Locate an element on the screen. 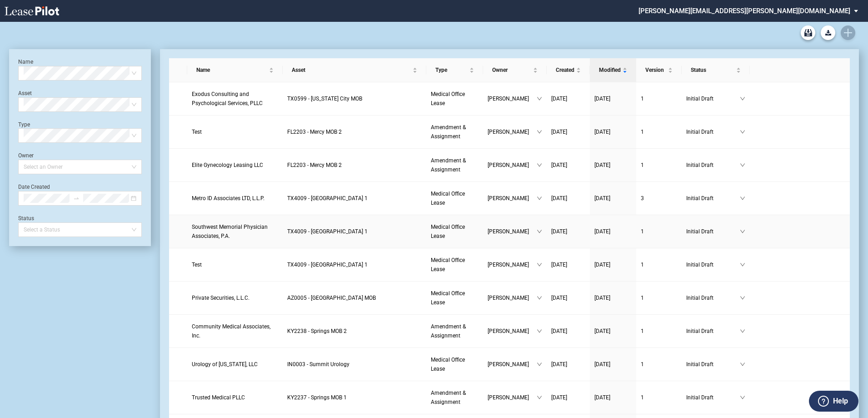  span: Trusted Medical PLLC is located at coordinates (218, 397).